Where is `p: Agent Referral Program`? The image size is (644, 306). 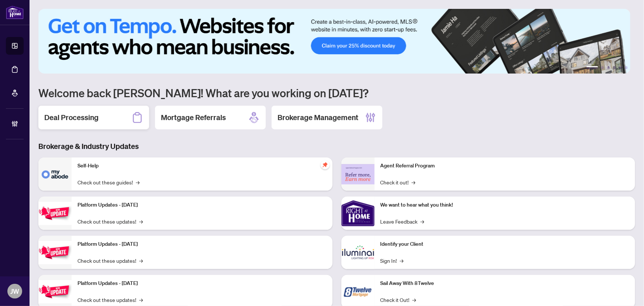 p: Agent Referral Program is located at coordinates (505, 166).